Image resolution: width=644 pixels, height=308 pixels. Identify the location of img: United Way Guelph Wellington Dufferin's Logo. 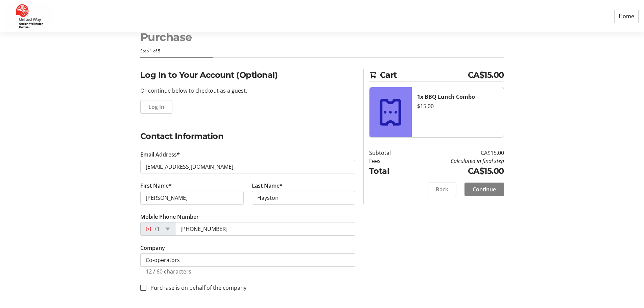
(29, 16).